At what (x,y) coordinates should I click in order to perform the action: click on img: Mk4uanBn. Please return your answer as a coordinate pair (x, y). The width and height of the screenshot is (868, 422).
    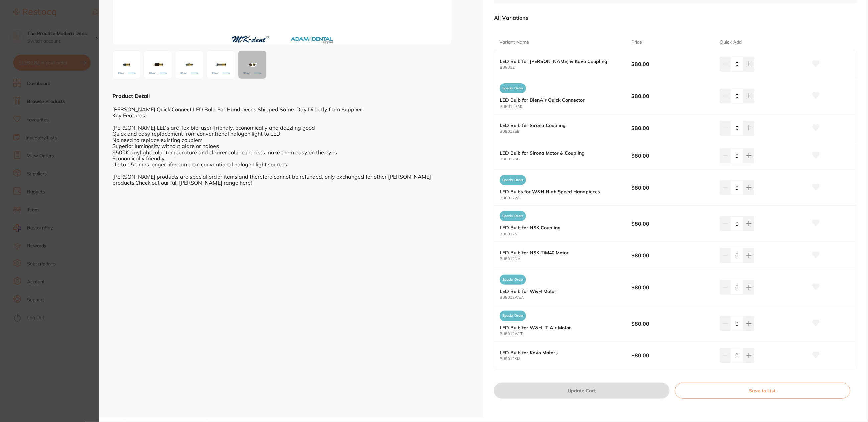
    Looking at the image, I should click on (221, 65).